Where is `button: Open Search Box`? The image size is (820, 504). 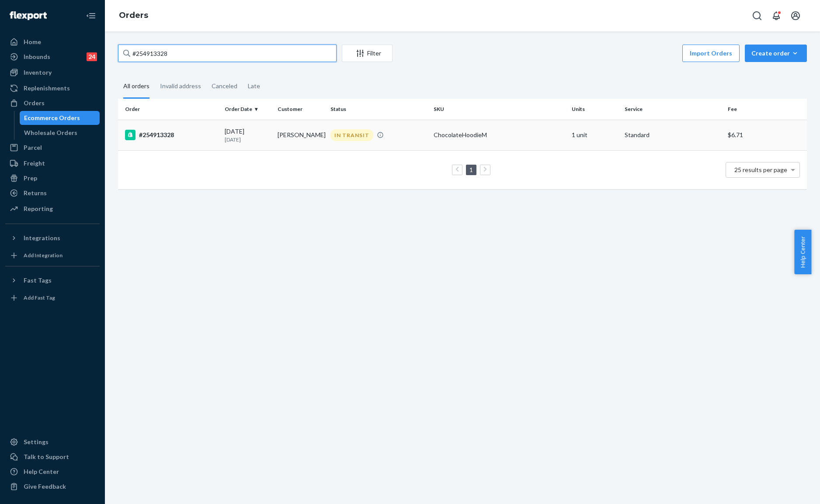
button: Open Search Box is located at coordinates (757, 15).